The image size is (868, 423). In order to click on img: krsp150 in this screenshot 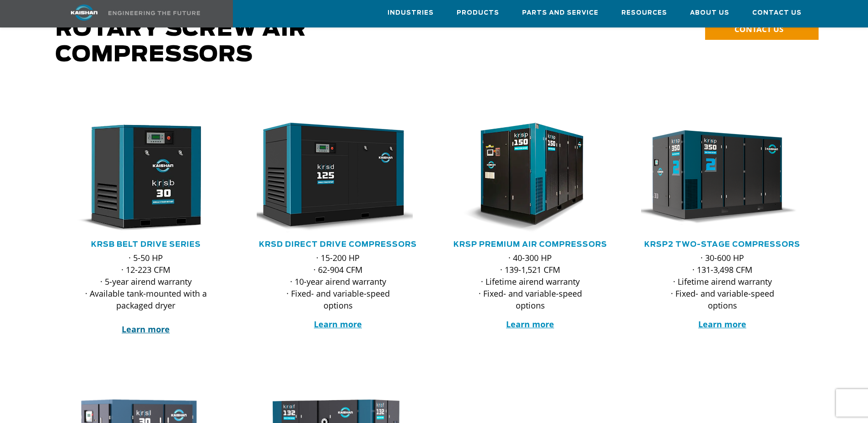, I will do `click(524, 178)`.